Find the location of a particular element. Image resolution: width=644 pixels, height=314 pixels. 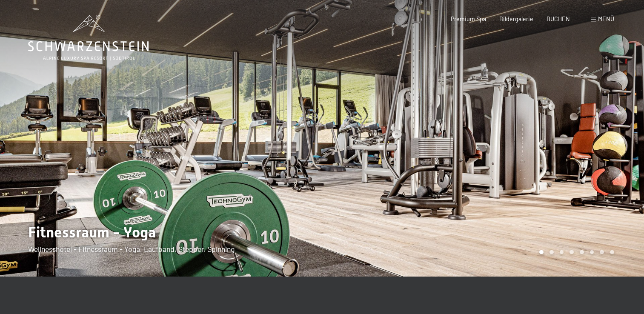

a: Bildergalerie is located at coordinates (517, 19).